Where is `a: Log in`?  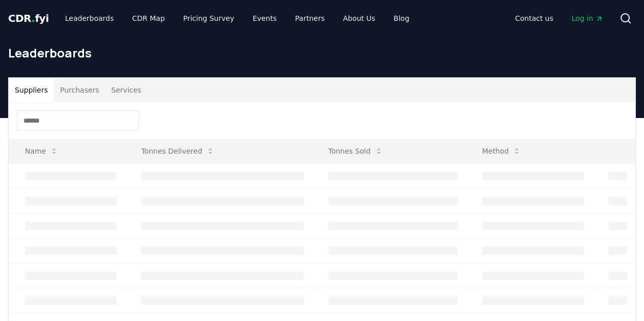 a: Log in is located at coordinates (587, 18).